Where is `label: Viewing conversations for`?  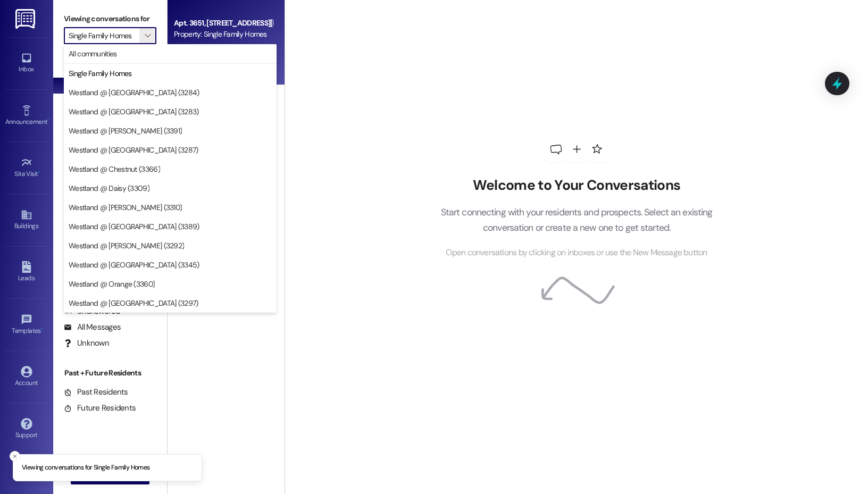 label: Viewing conversations for is located at coordinates (110, 19).